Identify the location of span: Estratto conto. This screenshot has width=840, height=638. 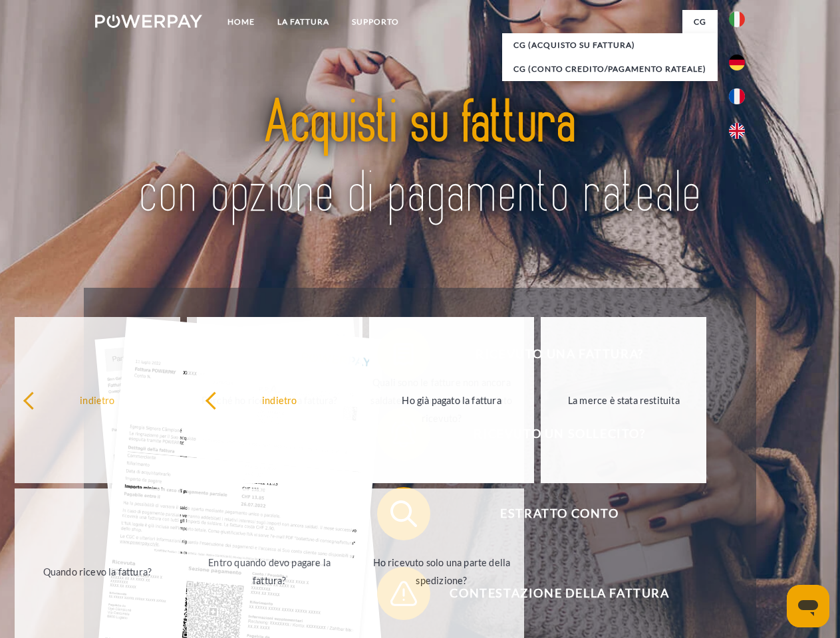
(559, 514).